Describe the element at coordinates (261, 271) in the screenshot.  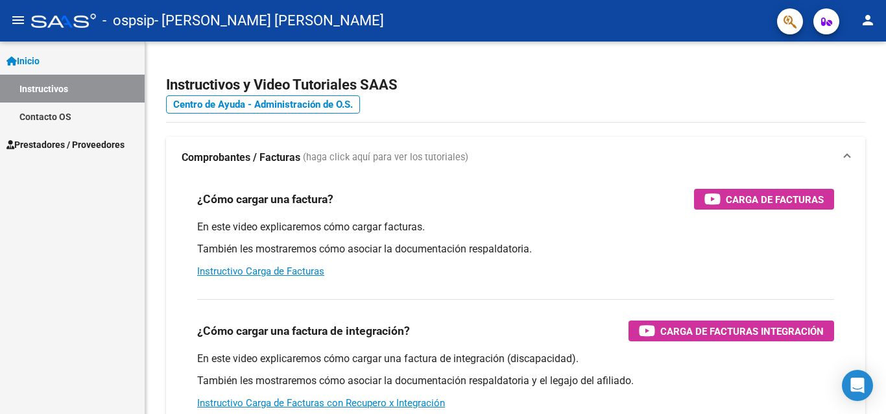
I see `a: Instructivo Carga de Facturas` at that location.